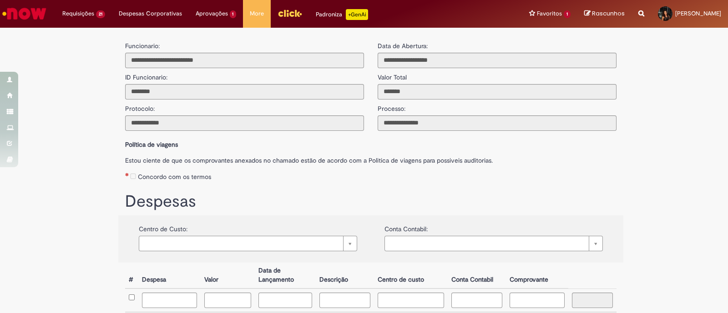 This screenshot has height=313, width=728. I want to click on label: Estou ciente de que os comprovantes anexados no chamado estão de acordo com a Politica de viagens..., so click(371, 158).